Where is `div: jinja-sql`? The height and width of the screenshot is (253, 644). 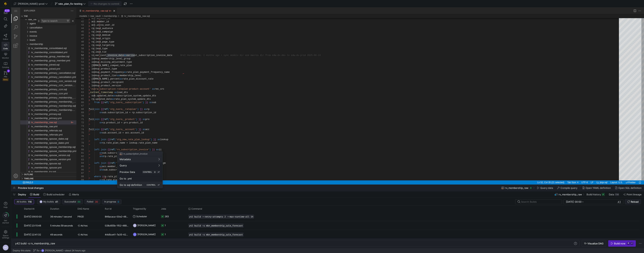
div: jinja-sql is located at coordinates (593, 175).